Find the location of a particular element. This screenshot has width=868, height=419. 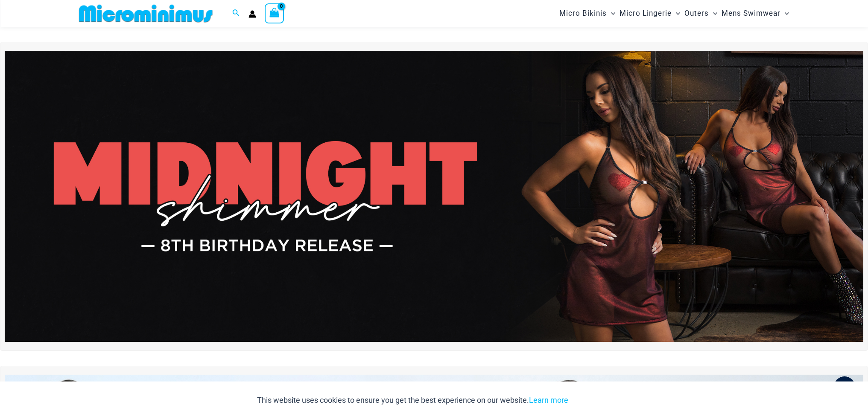

nav: Site Navigation is located at coordinates (674, 14).